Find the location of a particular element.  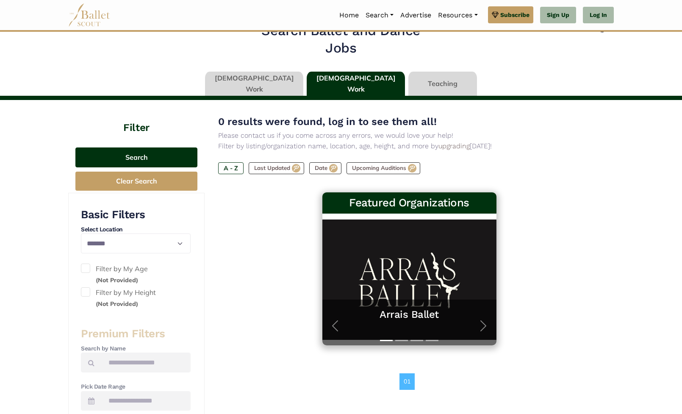

label: Filter by My Age is located at coordinates (136, 274).